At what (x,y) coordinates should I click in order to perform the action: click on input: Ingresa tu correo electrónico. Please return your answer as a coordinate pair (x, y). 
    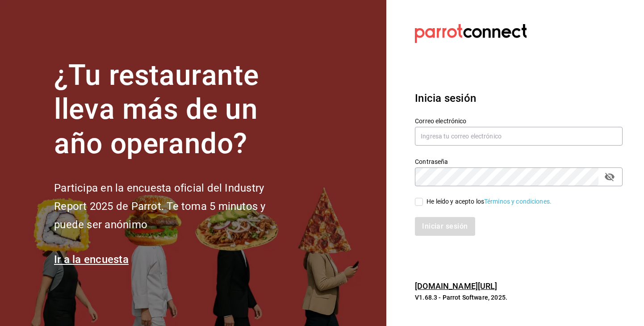
    Looking at the image, I should click on (519, 136).